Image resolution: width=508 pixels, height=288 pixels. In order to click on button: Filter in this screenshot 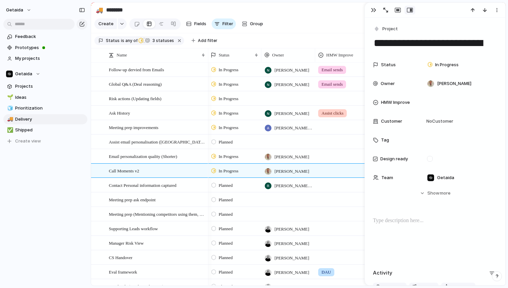, I will do `click(224, 24)`.